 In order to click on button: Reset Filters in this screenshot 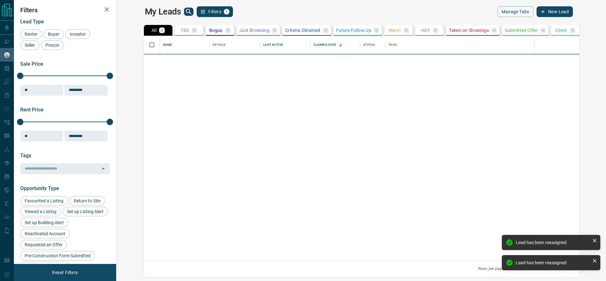, I will do `click(65, 272)`.